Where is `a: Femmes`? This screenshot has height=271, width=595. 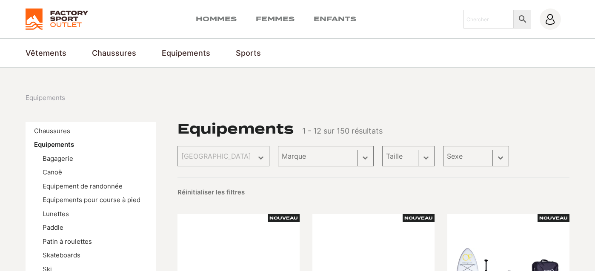 a: Femmes is located at coordinates (275, 19).